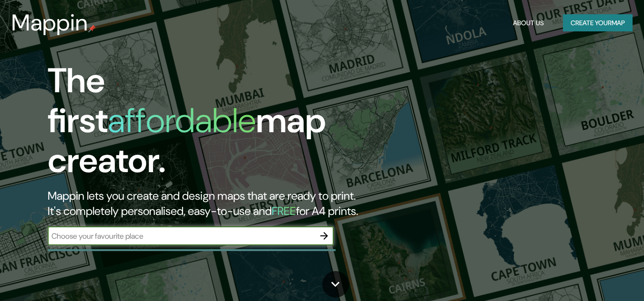  I want to click on button: Create yourmap, so click(598, 23).